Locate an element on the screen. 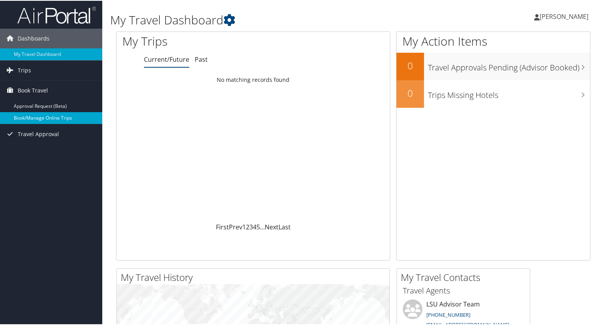 This screenshot has height=325, width=601. a: 3 is located at coordinates (251, 226).